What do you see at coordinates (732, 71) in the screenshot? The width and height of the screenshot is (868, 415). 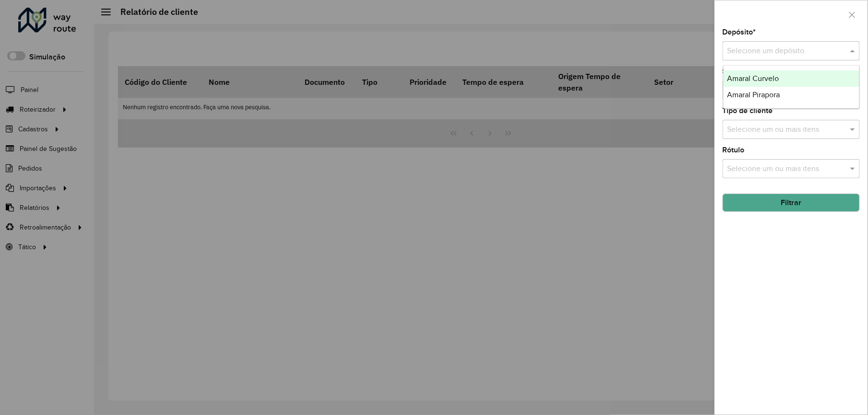 I see `label: Setor` at bounding box center [732, 71].